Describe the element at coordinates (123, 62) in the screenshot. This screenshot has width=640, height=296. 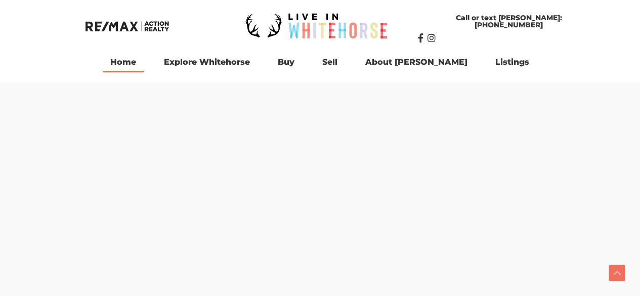
I see `a: Home` at that location.